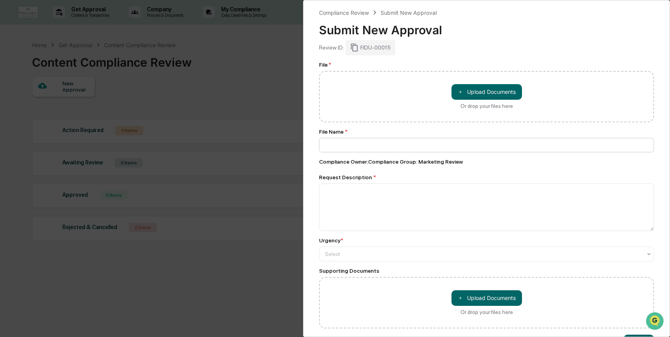 This screenshot has height=337, width=670. What do you see at coordinates (75, 23) in the screenshot?
I see `p: How can we help?` at bounding box center [75, 23].